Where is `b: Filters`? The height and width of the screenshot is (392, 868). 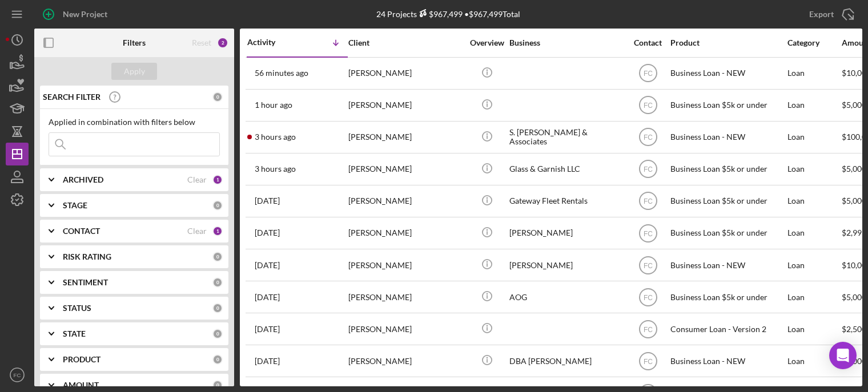 b: Filters is located at coordinates (134, 43).